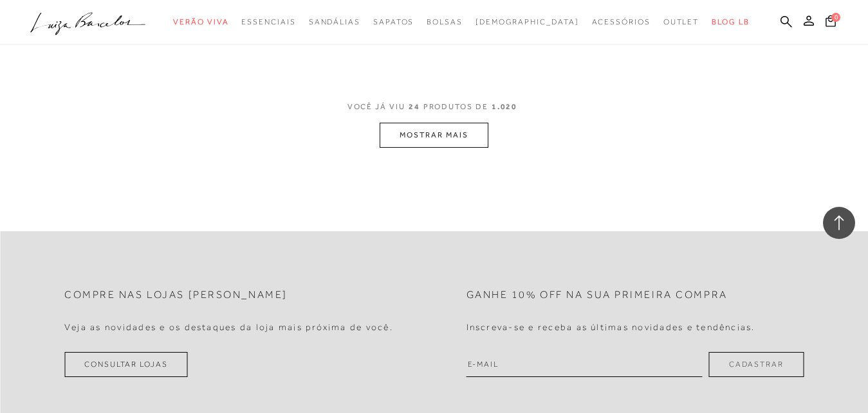 The height and width of the screenshot is (413, 868). Describe the element at coordinates (434, 135) in the screenshot. I see `button: MOSTRAR MAIS` at that location.